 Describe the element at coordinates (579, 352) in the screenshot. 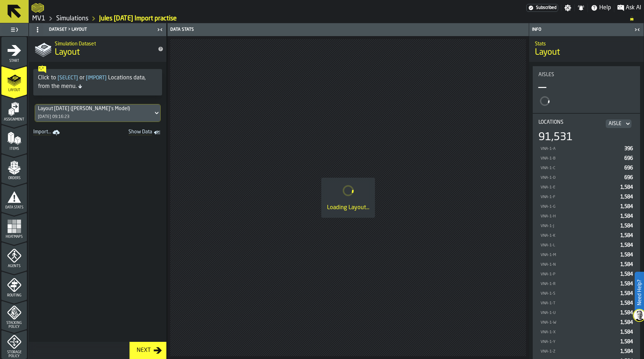

I see `div: VNA-1-Z` at that location.